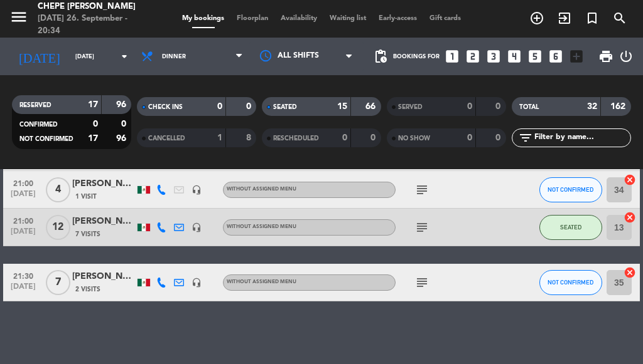  Describe the element at coordinates (409, 107) in the screenshot. I see `span: SERVED` at that location.